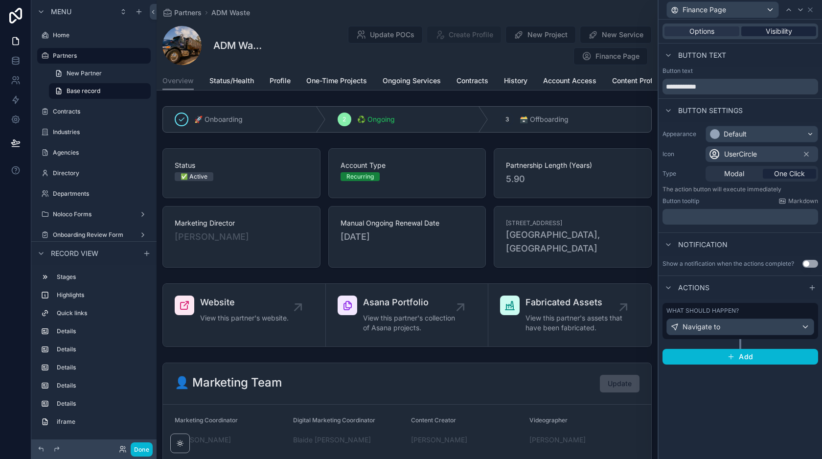  I want to click on span: Add, so click(745, 356).